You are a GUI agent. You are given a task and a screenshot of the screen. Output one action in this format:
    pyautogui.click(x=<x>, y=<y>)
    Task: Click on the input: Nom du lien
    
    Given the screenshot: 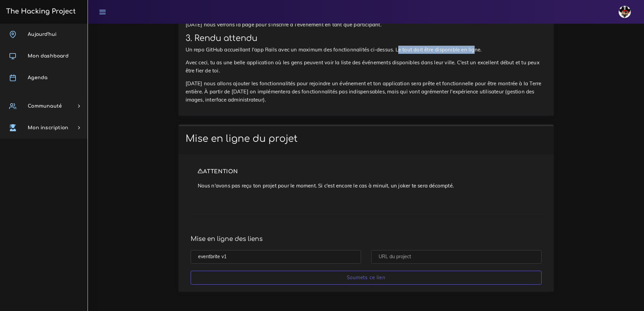 What is the action you would take?
    pyautogui.click(x=276, y=257)
    